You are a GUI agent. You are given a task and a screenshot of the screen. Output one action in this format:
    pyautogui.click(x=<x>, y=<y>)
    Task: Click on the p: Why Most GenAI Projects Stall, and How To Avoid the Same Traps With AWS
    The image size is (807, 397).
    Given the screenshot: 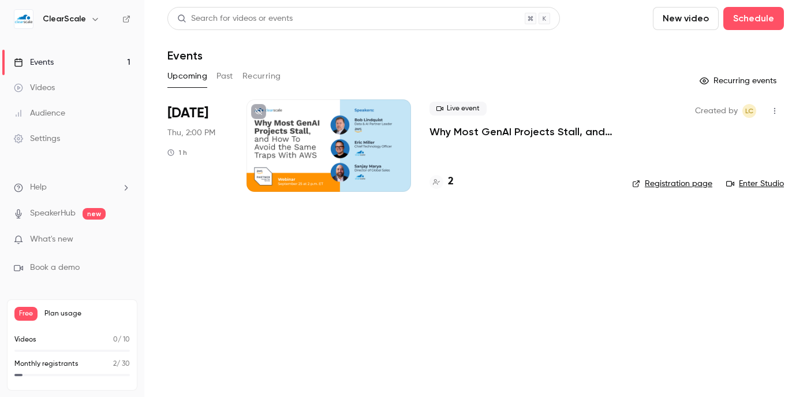 What is the action you would take?
    pyautogui.click(x=521, y=132)
    